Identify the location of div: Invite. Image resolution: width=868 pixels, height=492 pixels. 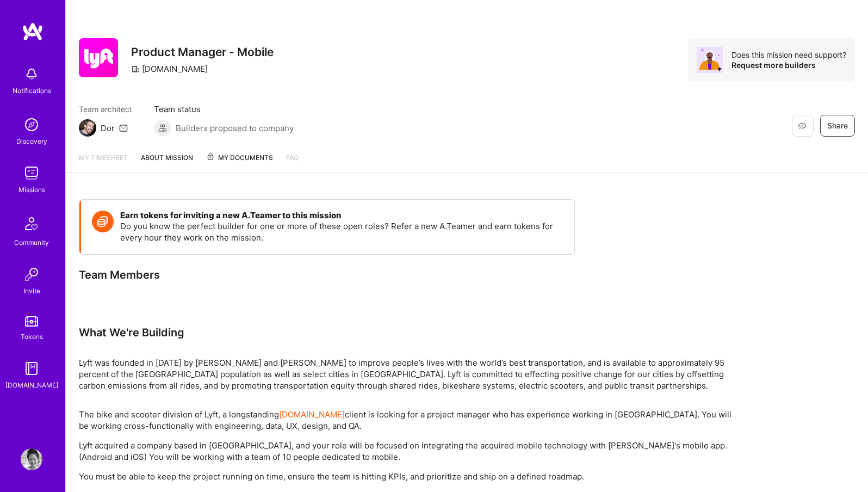
(31, 291).